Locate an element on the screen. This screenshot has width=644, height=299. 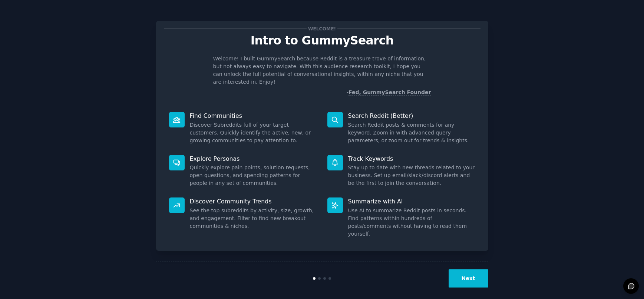
p: Explore Personas is located at coordinates (253, 159).